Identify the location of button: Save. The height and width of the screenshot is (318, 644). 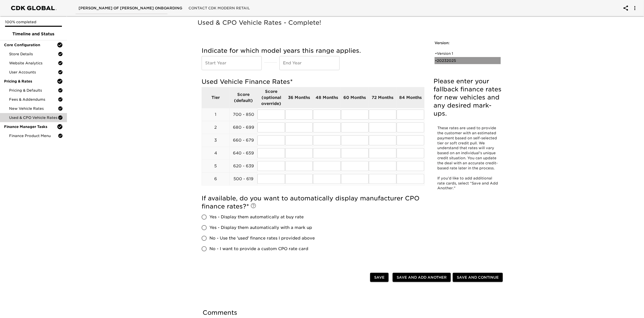
(379, 277).